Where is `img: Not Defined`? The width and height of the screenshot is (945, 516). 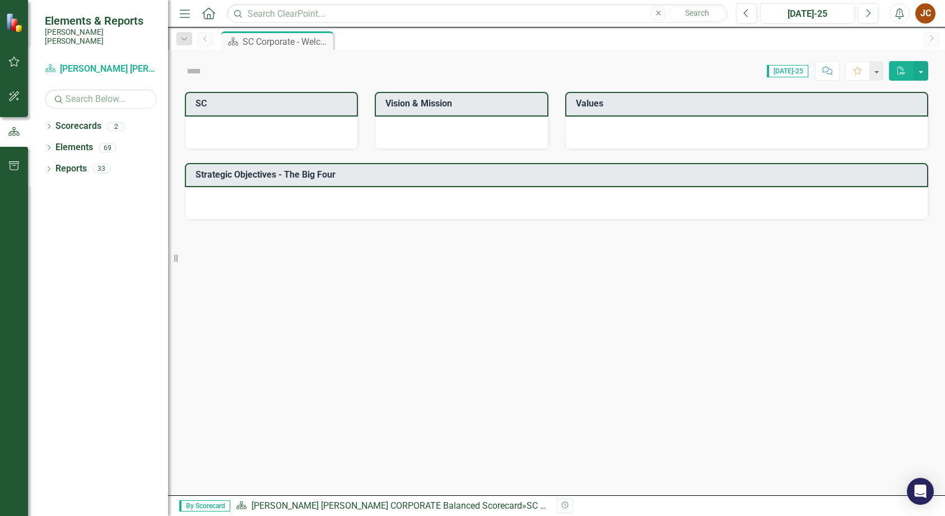 img: Not Defined is located at coordinates (194, 71).